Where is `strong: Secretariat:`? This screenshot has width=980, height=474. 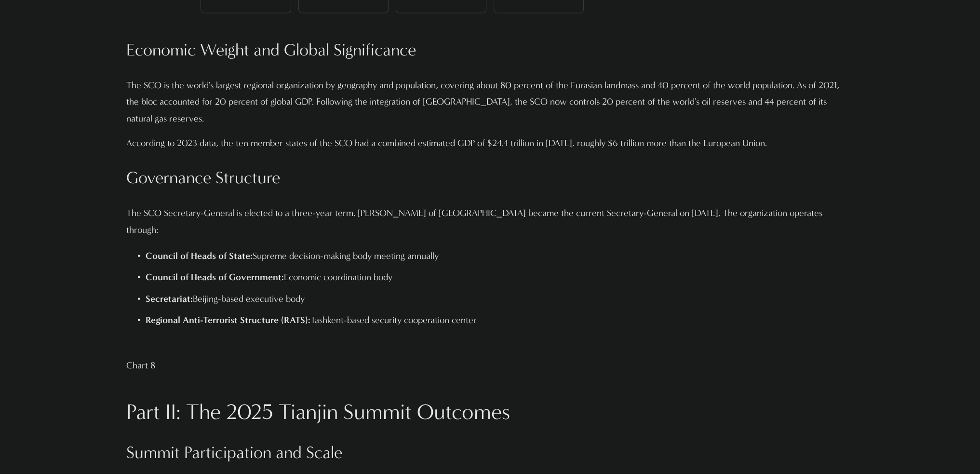
strong: Secretariat: is located at coordinates (170, 298).